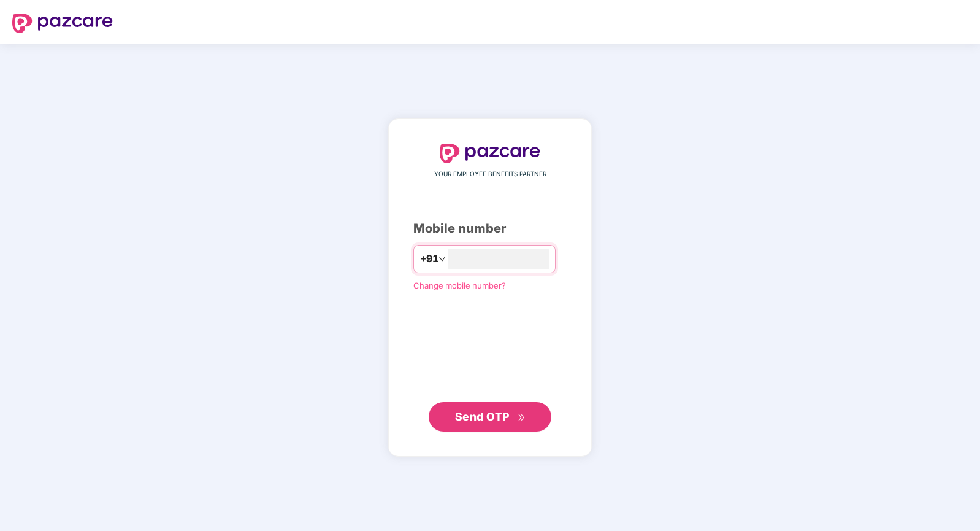 The width and height of the screenshot is (980, 531). What do you see at coordinates (490, 174) in the screenshot?
I see `span: YOUR EMPLOYEE BENEFITS PARTNER` at bounding box center [490, 174].